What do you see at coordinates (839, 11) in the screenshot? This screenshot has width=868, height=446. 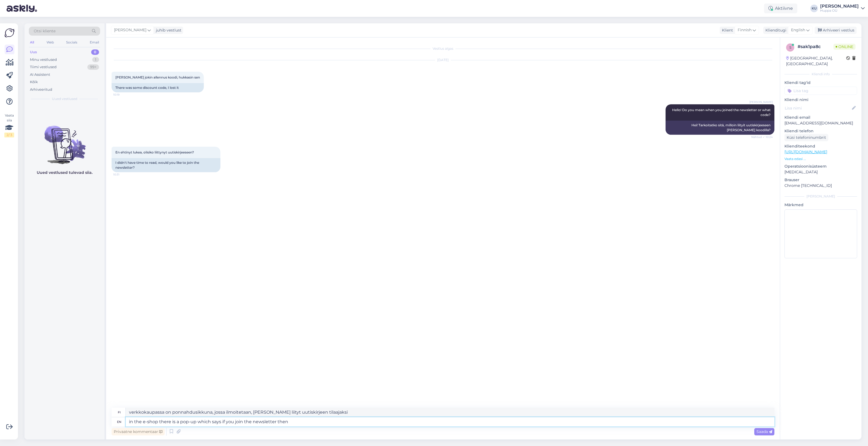 I see `div: Huppa OÜ` at bounding box center [839, 11].